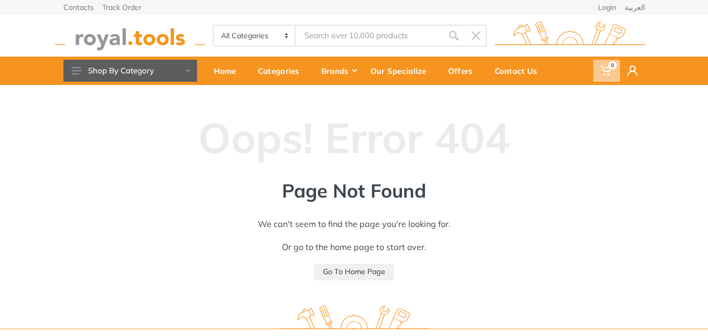 The image size is (708, 336). Describe the element at coordinates (79, 7) in the screenshot. I see `a: Contacts` at that location.